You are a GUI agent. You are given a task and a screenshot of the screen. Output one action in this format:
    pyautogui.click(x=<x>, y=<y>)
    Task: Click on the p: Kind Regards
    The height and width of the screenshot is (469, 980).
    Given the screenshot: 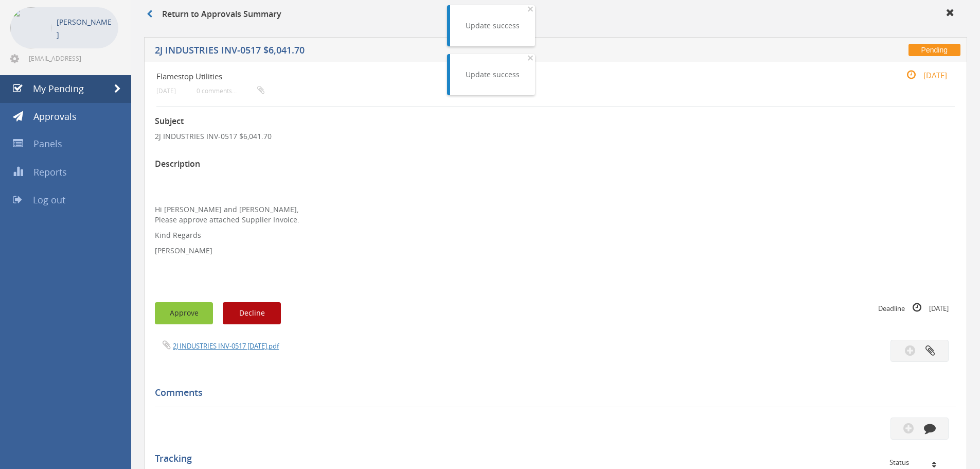 What is the action you would take?
    pyautogui.click(x=556, y=235)
    